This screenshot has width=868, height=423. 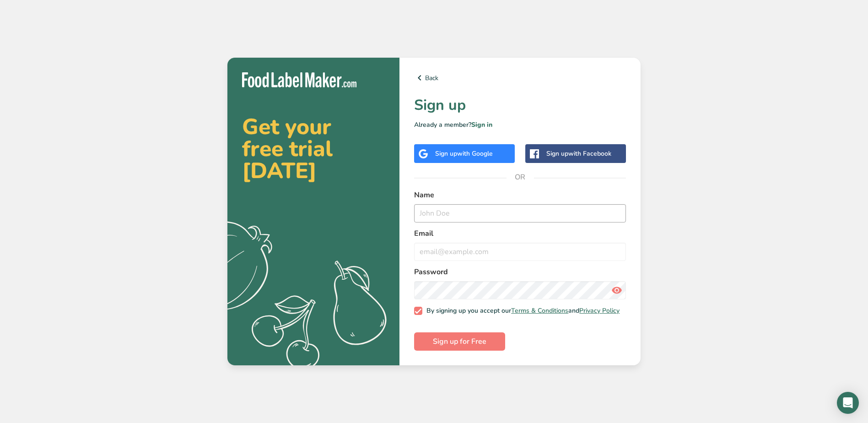 What do you see at coordinates (520, 78) in the screenshot?
I see `a: Back` at bounding box center [520, 78].